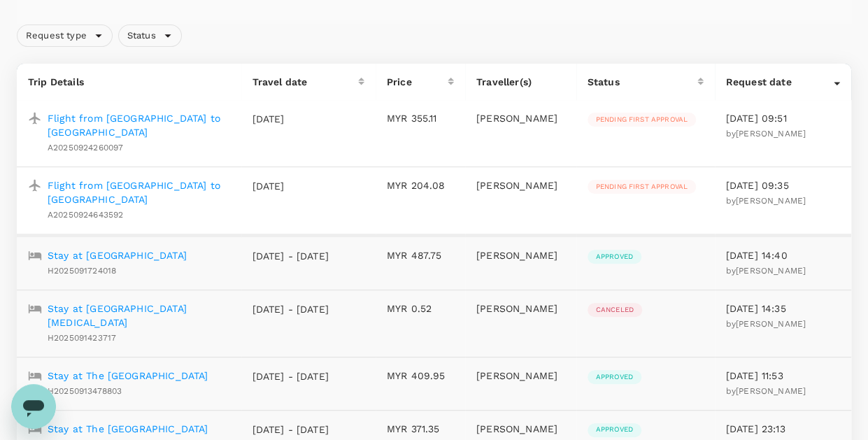 This screenshot has height=440, width=868. Describe the element at coordinates (65, 35) in the screenshot. I see `div: Request type` at that location.